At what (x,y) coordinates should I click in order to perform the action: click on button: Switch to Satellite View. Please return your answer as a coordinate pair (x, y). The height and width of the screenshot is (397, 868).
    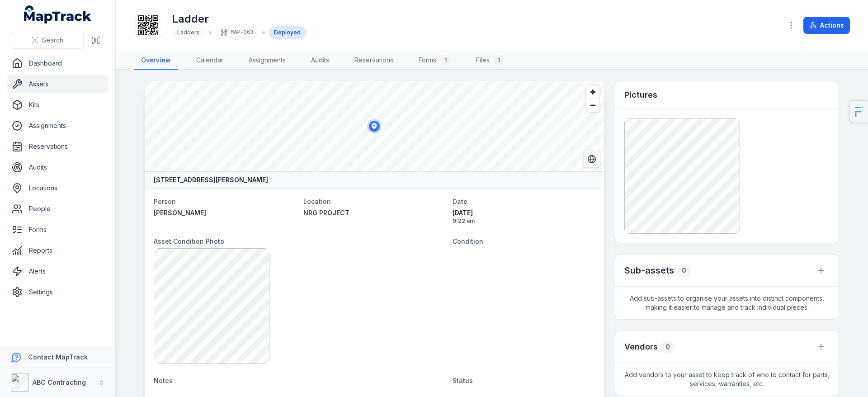
    Looking at the image, I should click on (592, 159).